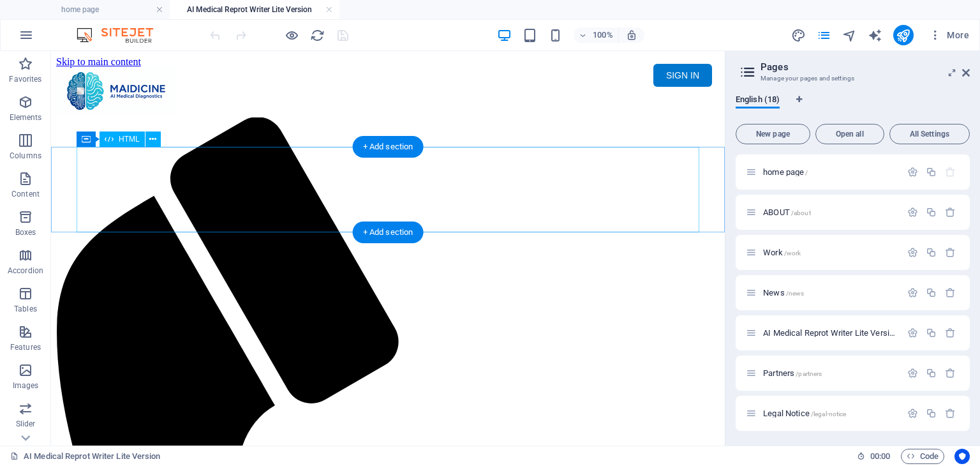  What do you see at coordinates (47, 10) in the screenshot?
I see `a: Skip to main content` at bounding box center [47, 10].